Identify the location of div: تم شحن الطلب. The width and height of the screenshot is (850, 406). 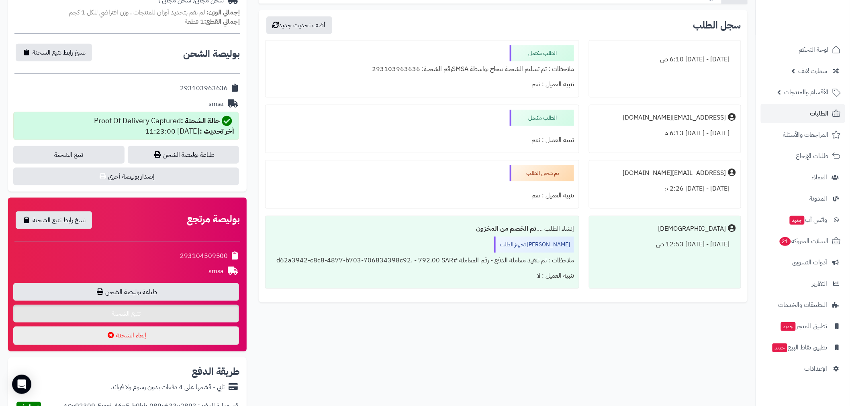
(542, 173).